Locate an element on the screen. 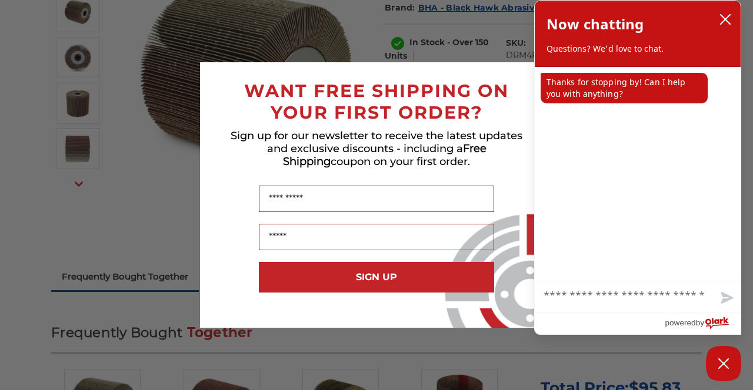 The width and height of the screenshot is (753, 390). input: Email is located at coordinates (376, 237).